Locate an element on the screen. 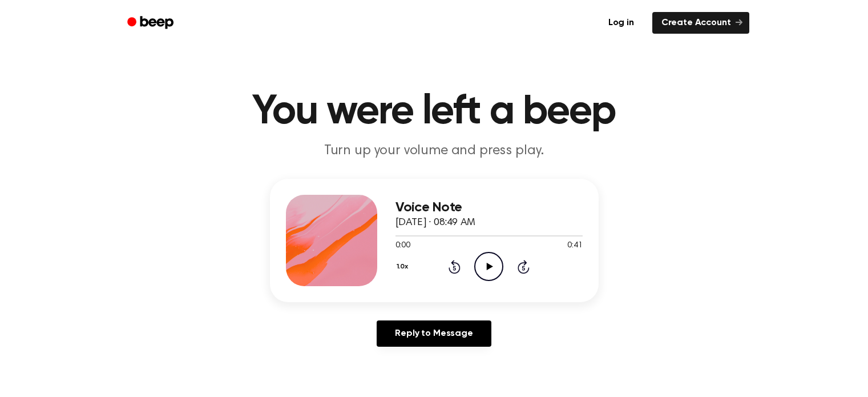 The height and width of the screenshot is (397, 868). button: 1.0x is located at coordinates (404, 267).